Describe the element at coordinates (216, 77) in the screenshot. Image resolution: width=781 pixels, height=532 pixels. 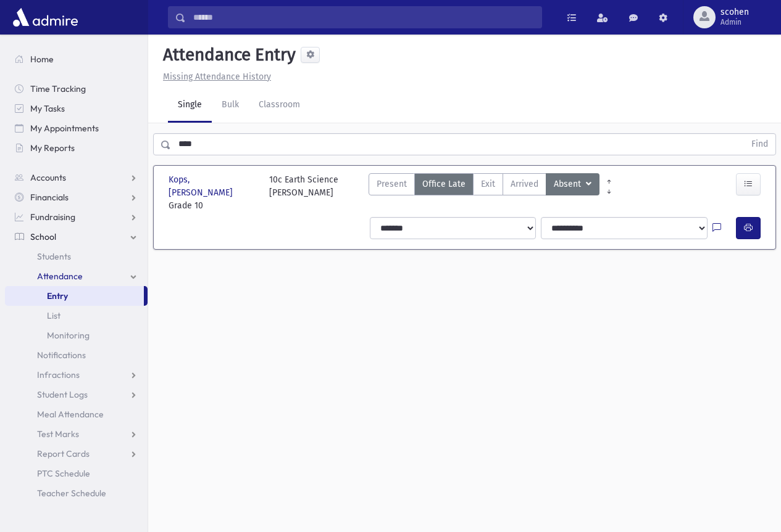
I see `u: Missing Attendance History` at that location.